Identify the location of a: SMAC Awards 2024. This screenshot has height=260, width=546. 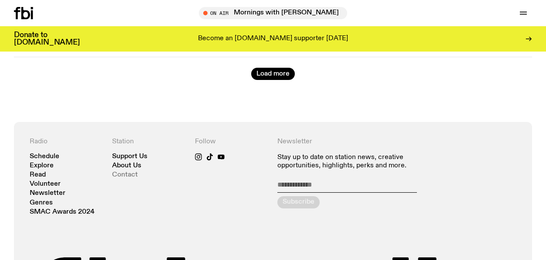
(62, 212).